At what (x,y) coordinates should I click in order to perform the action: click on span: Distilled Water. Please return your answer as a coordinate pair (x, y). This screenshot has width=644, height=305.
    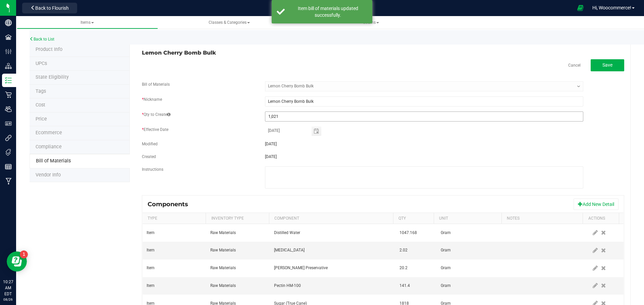
    Looking at the image, I should click on (287, 233).